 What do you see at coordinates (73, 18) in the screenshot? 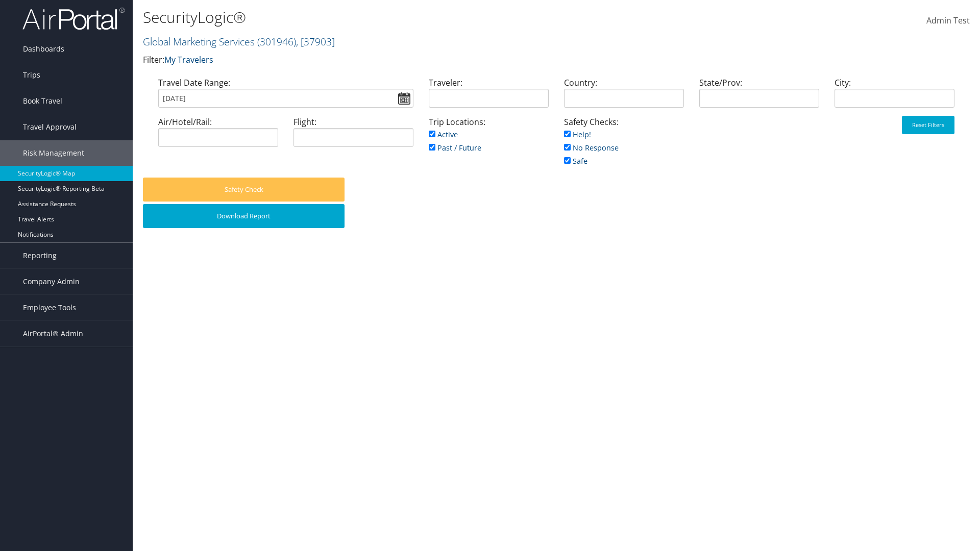
I see `img: airportal-logo.png` at bounding box center [73, 18].